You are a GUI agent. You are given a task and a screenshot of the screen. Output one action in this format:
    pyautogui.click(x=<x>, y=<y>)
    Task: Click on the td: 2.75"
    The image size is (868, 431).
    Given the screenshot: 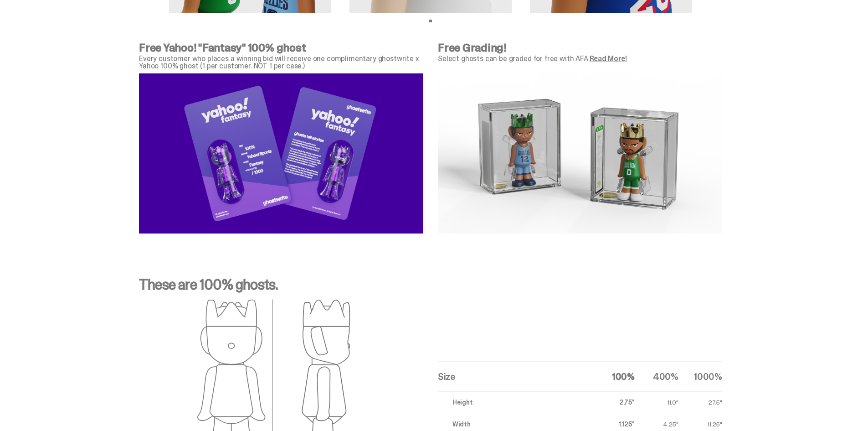 What is the action you would take?
    pyautogui.click(x=613, y=402)
    